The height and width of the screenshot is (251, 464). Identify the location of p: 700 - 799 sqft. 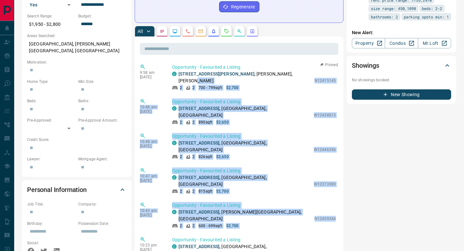
(210, 88).